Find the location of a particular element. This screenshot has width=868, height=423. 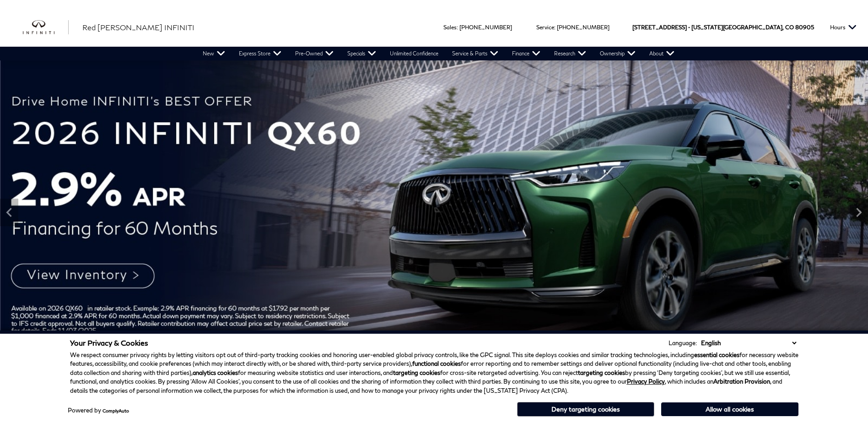

a: Express Store is located at coordinates (260, 53).